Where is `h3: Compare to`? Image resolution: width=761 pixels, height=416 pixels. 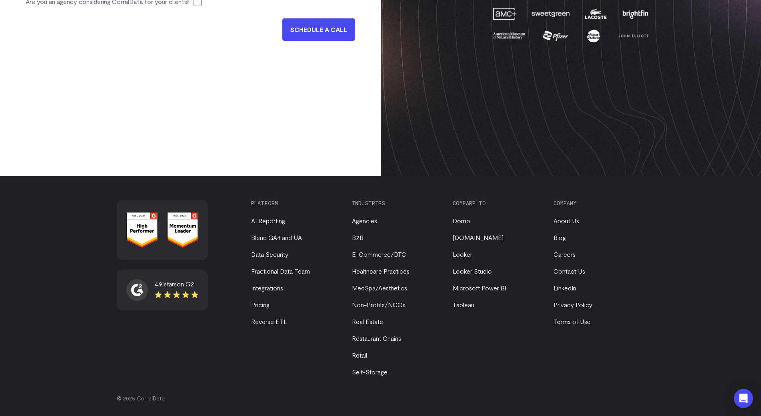 h3: Compare to is located at coordinates (497, 203).